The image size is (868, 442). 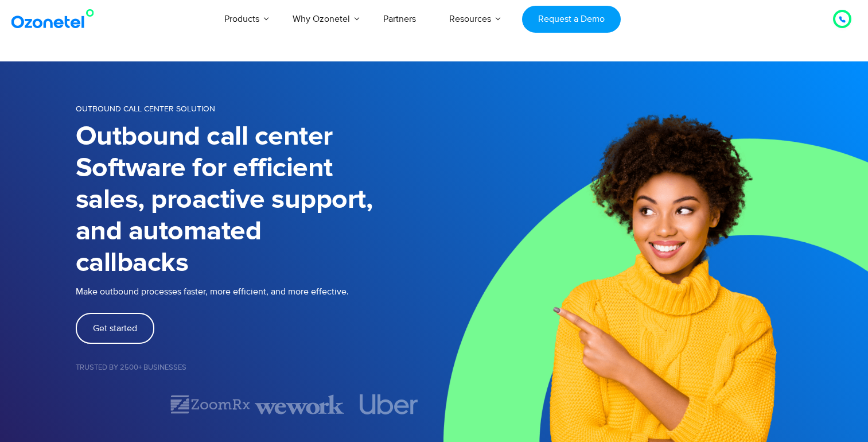 I want to click on div: Image Carousel, so click(x=255, y=404).